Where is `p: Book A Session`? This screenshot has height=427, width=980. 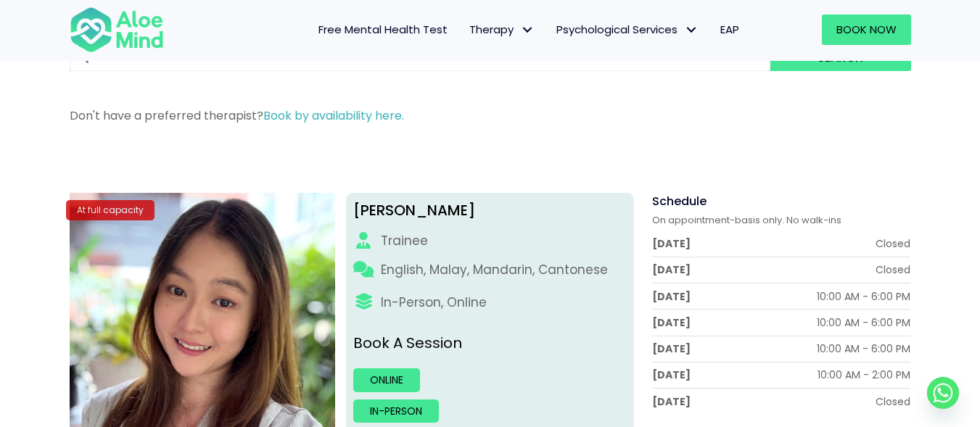
p: Book A Session is located at coordinates (490, 343).